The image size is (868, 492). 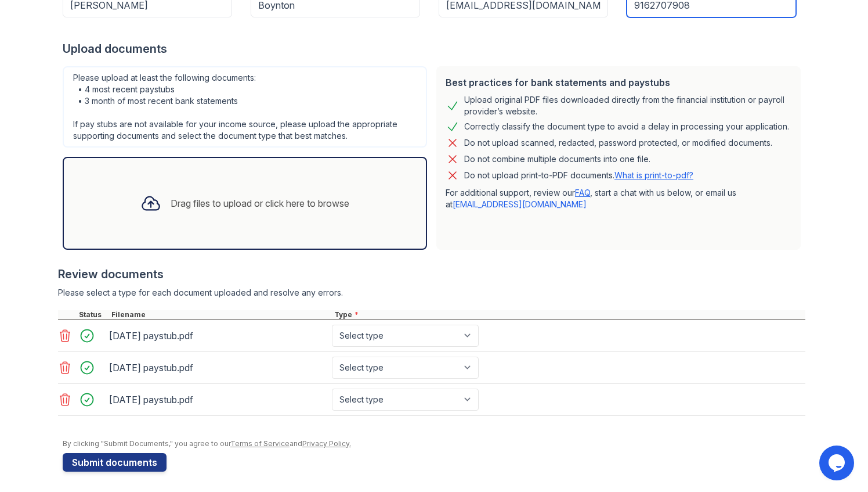 What do you see at coordinates (221, 314) in the screenshot?
I see `div: Filename` at bounding box center [221, 314].